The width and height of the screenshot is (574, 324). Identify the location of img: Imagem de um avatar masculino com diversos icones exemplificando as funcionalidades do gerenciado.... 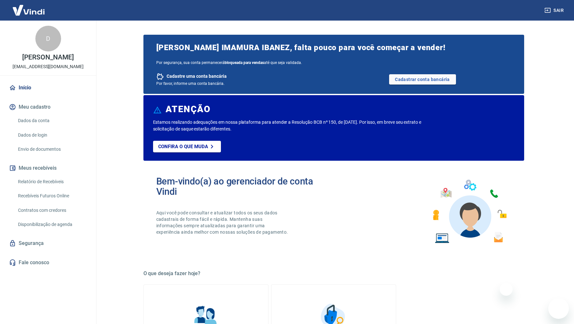
(469, 212).